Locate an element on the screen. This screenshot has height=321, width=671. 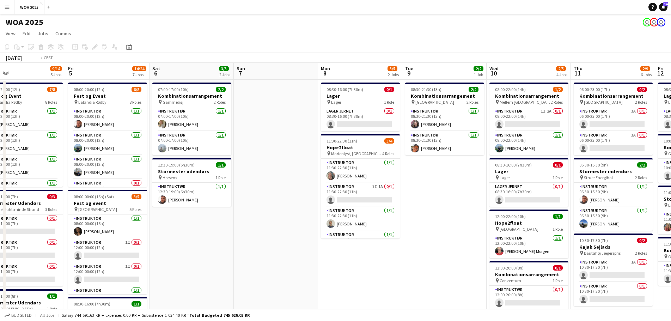
a: Comms is located at coordinates (63, 34).